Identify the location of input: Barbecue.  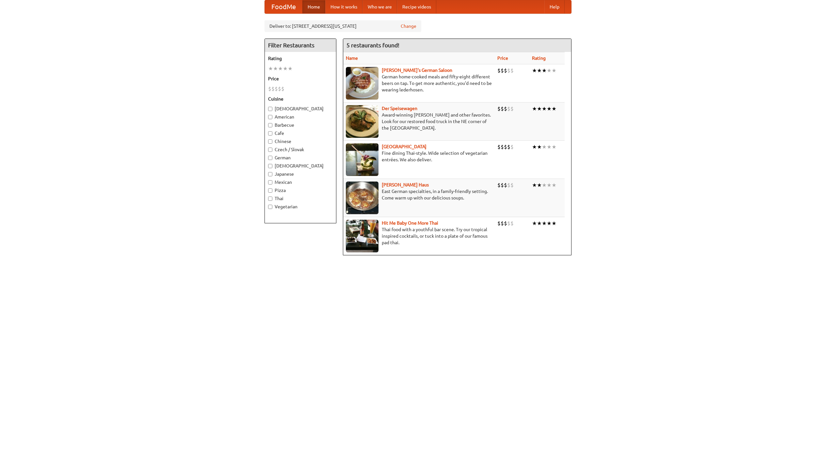
(270, 125).